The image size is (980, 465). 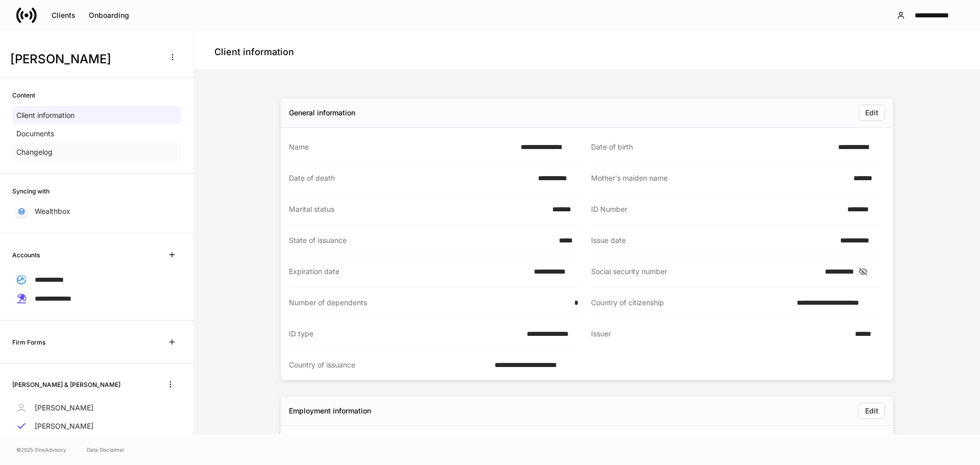 What do you see at coordinates (34, 152) in the screenshot?
I see `p: Changelog` at bounding box center [34, 152].